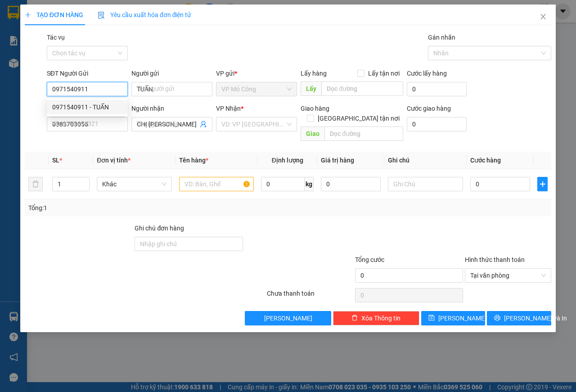  Describe the element at coordinates (310, 296) in the screenshot. I see `div: Chưa thanh toán` at that location.